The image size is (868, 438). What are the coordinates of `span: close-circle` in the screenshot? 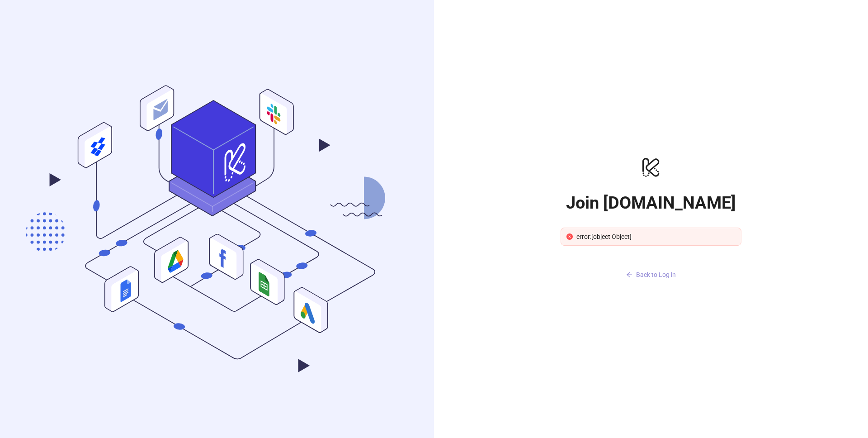 It's located at (570, 237).